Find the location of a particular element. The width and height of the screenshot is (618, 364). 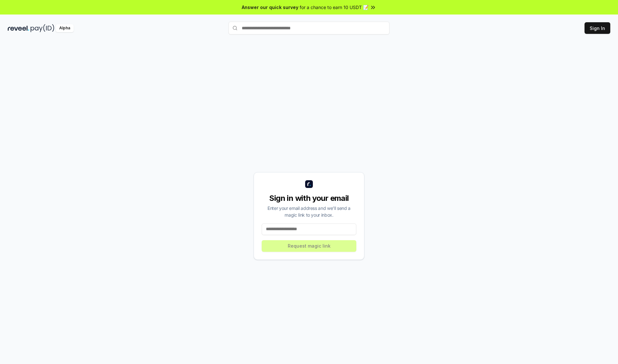

button: Sign In is located at coordinates (598, 28).